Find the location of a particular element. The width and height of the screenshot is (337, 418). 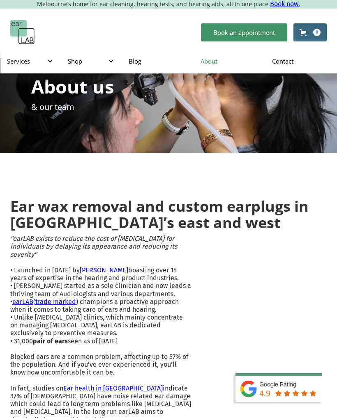

p: & our team is located at coordinates (53, 107).